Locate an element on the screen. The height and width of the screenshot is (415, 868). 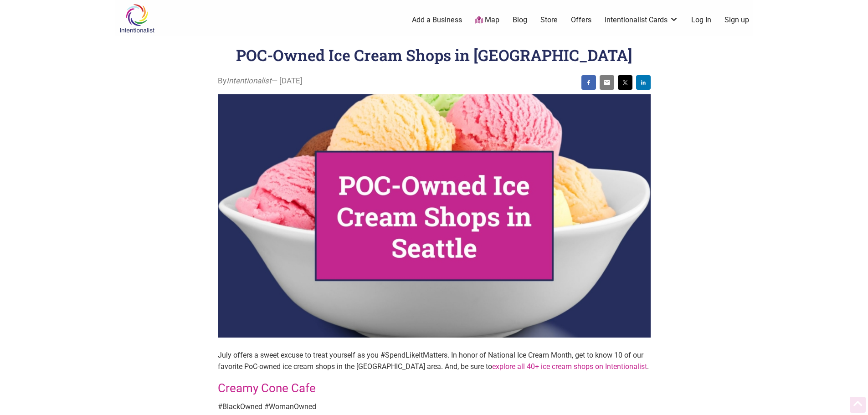
a: Sign up is located at coordinates (737, 20).